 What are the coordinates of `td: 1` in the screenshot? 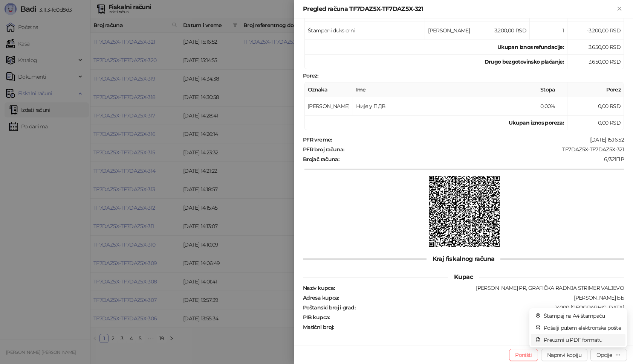 It's located at (549, 30).